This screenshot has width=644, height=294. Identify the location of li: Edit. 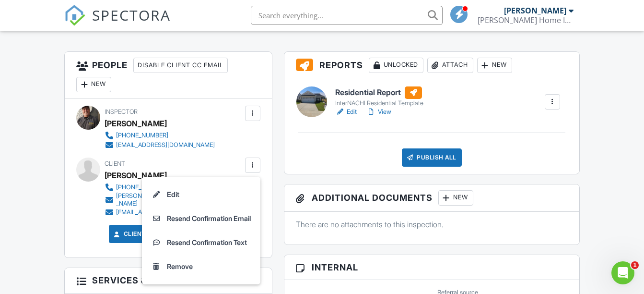
(201, 194).